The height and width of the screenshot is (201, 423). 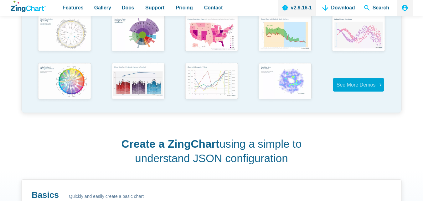 What do you see at coordinates (65, 85) in the screenshot?
I see `a: Colorful Chord Management Chart` at bounding box center [65, 85].